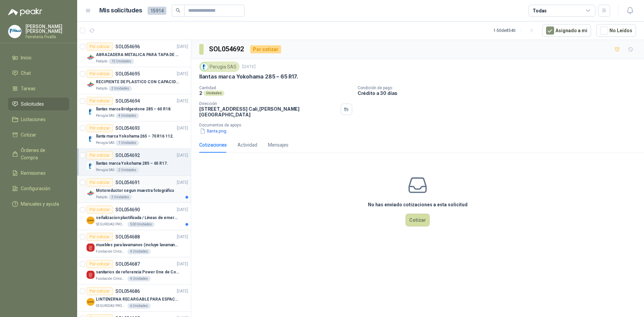  Describe the element at coordinates (39, 173) in the screenshot. I see `a: Remisiones` at that location.